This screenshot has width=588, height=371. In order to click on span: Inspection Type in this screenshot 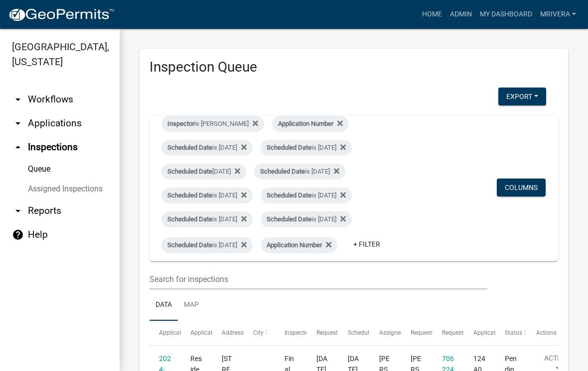, I will do `click(305, 333)`.